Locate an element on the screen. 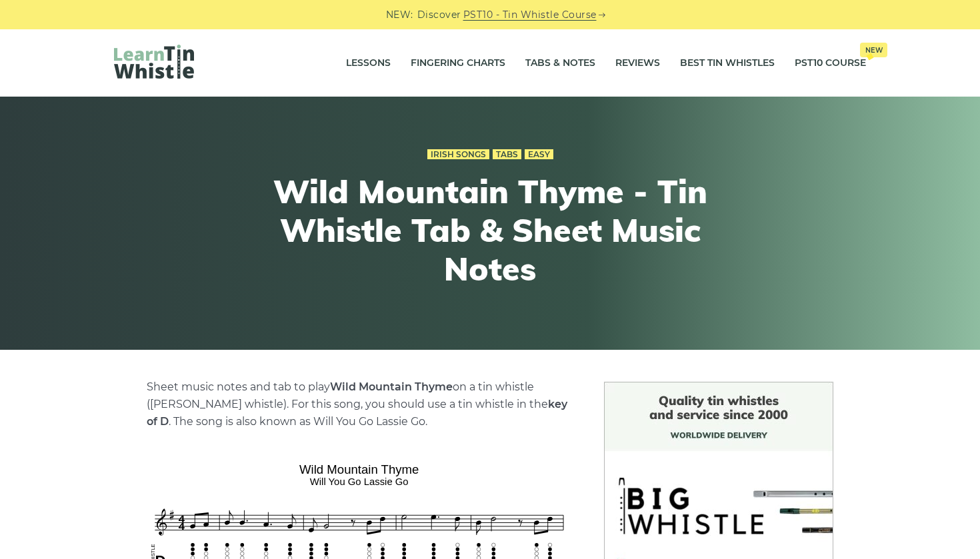  a: Lessons is located at coordinates (368, 63).